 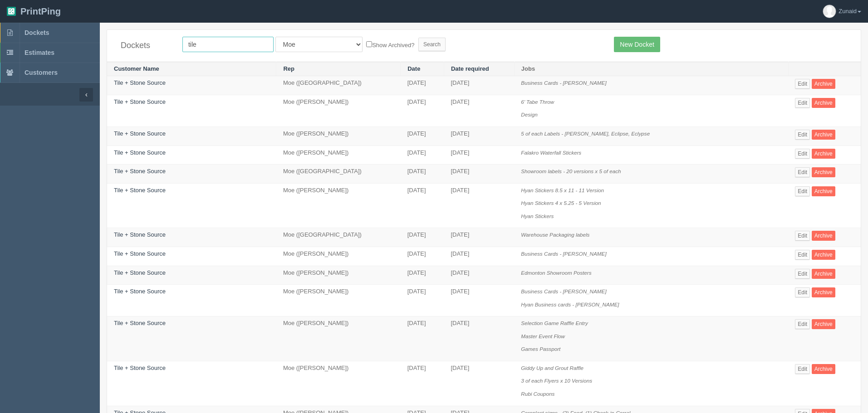 I want to click on a: Rep, so click(x=288, y=68).